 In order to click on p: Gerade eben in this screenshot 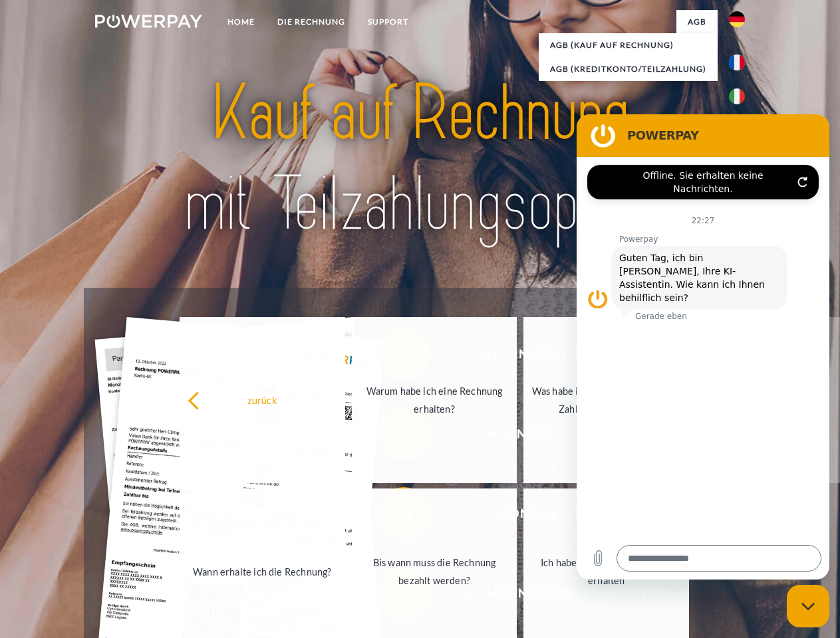, I will do `click(84, 202)`.